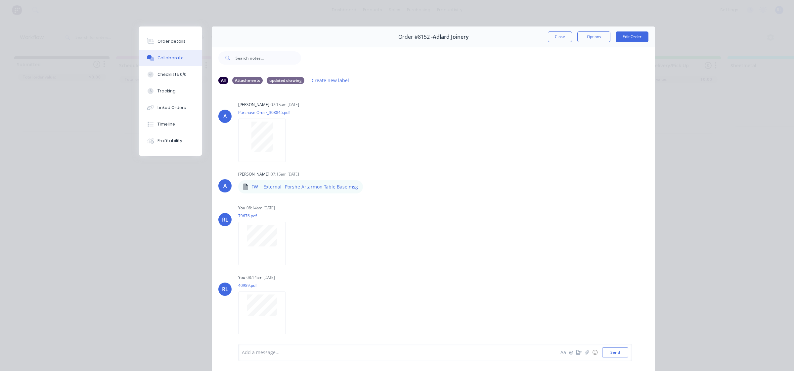  I want to click on div: All, so click(223, 80).